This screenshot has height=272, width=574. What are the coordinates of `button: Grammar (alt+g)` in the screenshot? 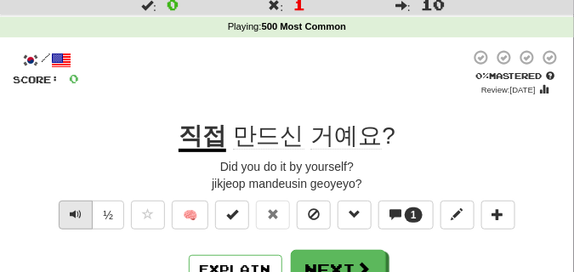 It's located at (354, 215).